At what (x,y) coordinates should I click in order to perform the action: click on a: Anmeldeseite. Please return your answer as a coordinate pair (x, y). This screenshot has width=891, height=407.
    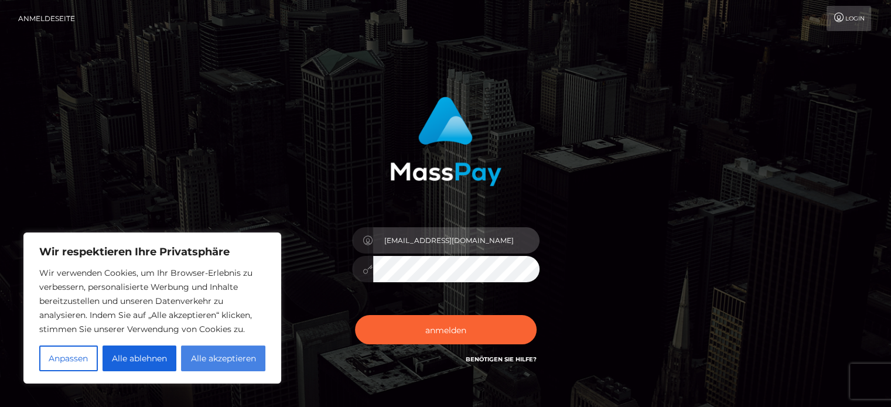
    Looking at the image, I should click on (46, 18).